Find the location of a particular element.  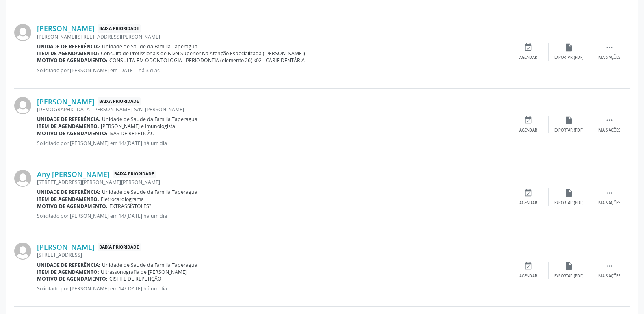

span: CONSULTA EM ODONTOLOGIA - PERIODONTIA (elemento 26) k02 - CÁRIE DENTÁRIA is located at coordinates (207, 60).